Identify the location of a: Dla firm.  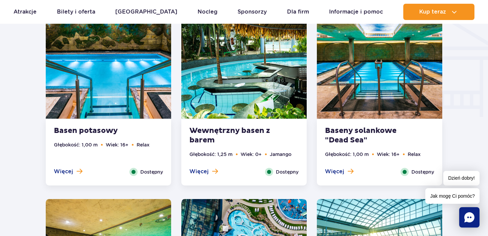
(298, 12).